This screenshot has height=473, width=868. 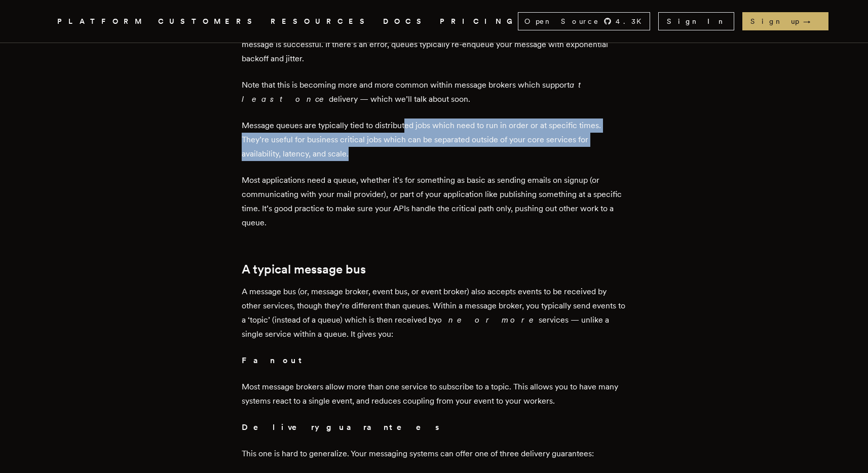 What do you see at coordinates (434, 394) in the screenshot?
I see `p: Most message brokers allow more than one service to subscribe to a topic. This allows you to have...` at bounding box center [434, 394].